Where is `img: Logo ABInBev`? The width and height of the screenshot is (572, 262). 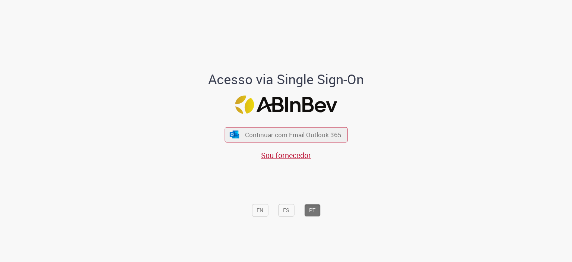 img: Logo ABInBev is located at coordinates (286, 105).